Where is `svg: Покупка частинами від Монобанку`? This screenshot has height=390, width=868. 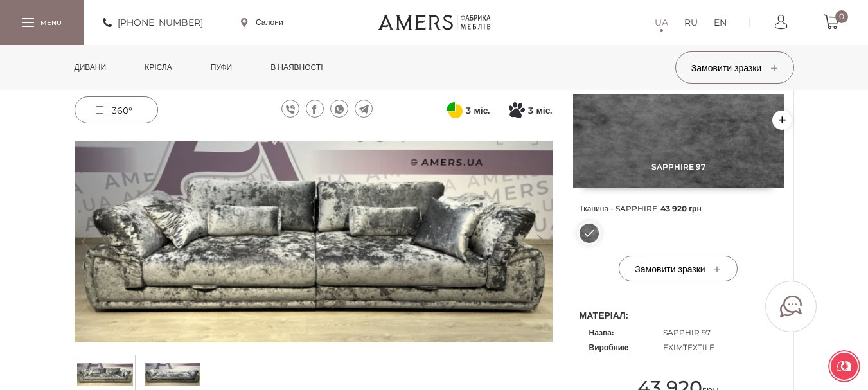
svg: Покупка частинами від Монобанку is located at coordinates (516, 110).